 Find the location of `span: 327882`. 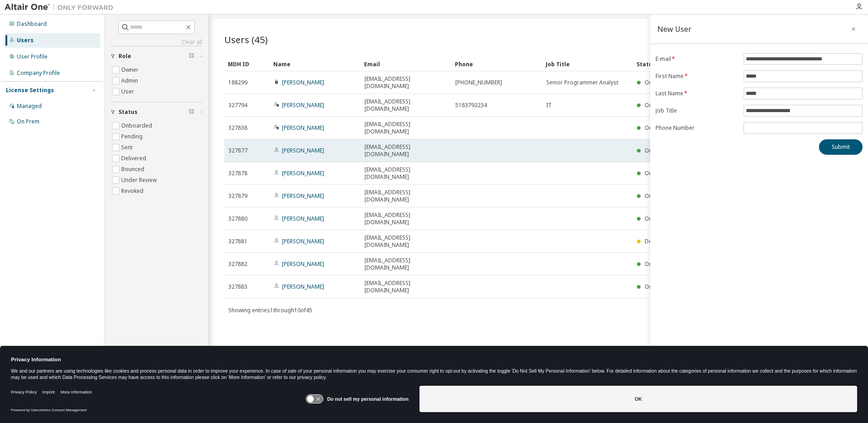

span: 327882 is located at coordinates (238, 264).